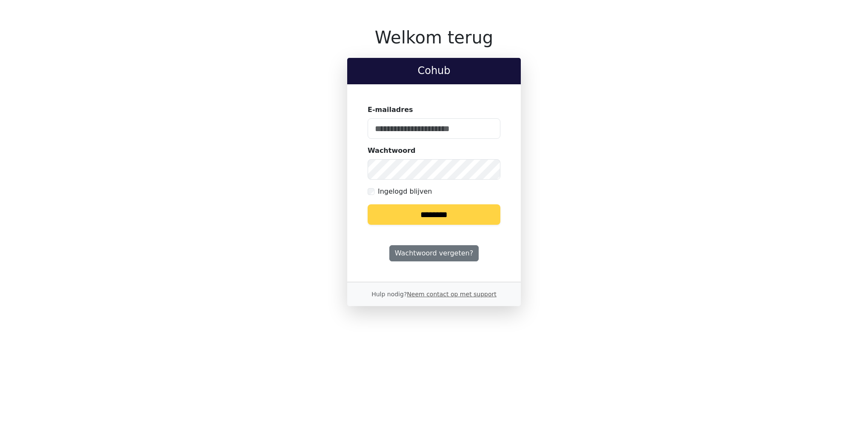 Image resolution: width=868 pixels, height=424 pixels. I want to click on a: Wachtwoord vergeten?, so click(434, 254).